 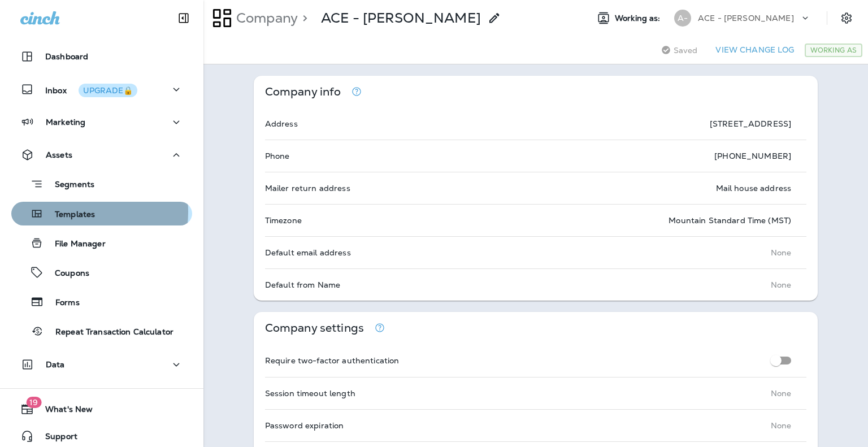 What do you see at coordinates (69, 186) in the screenshot?
I see `p: Segments` at bounding box center [69, 186].